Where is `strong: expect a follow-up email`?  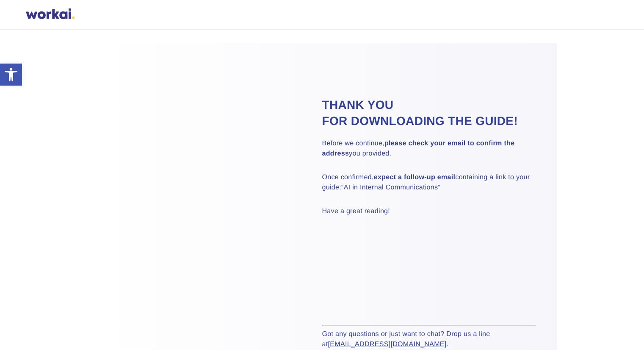
strong: expect a follow-up email is located at coordinates (415, 177).